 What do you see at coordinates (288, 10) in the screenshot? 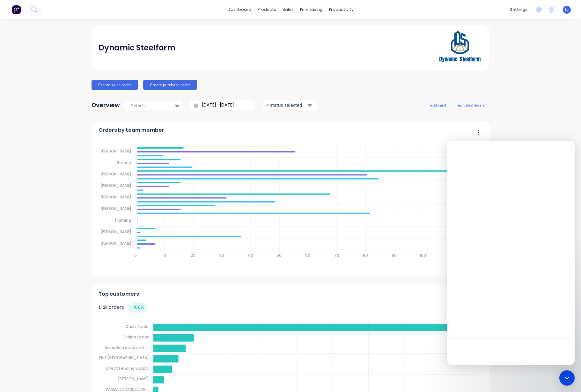
I see `div: sales` at bounding box center [288, 10].